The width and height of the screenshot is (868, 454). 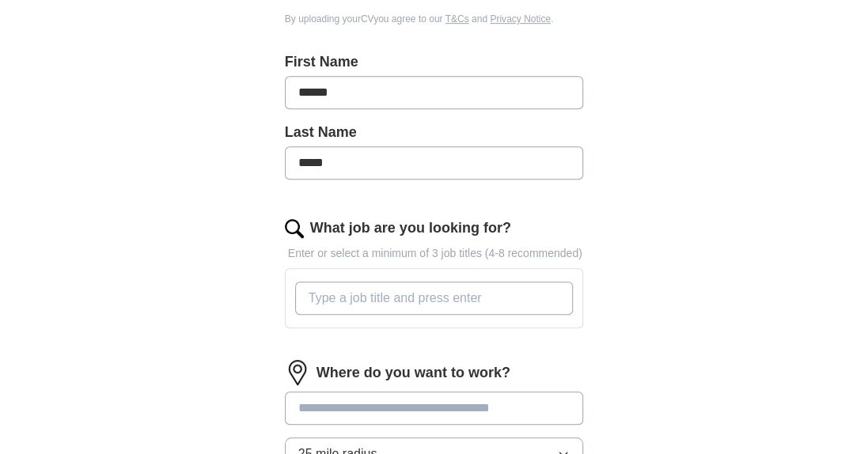 I want to click on label: Last Name, so click(x=434, y=132).